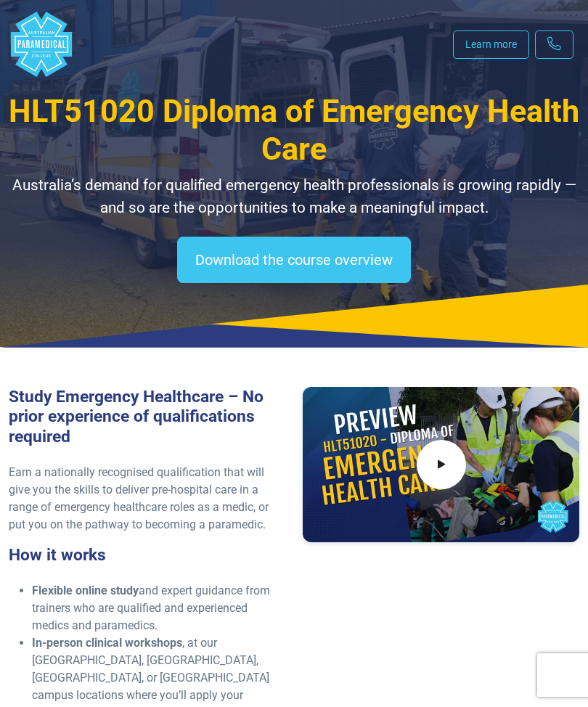 This screenshot has height=707, width=588. I want to click on span: HLT51020 Diploma of Emergency Health Care, so click(294, 130).